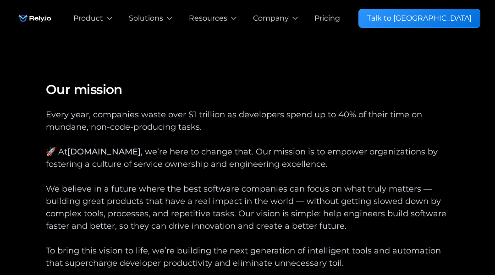 The image size is (495, 275). Describe the element at coordinates (35, 18) in the screenshot. I see `a: home` at that location.